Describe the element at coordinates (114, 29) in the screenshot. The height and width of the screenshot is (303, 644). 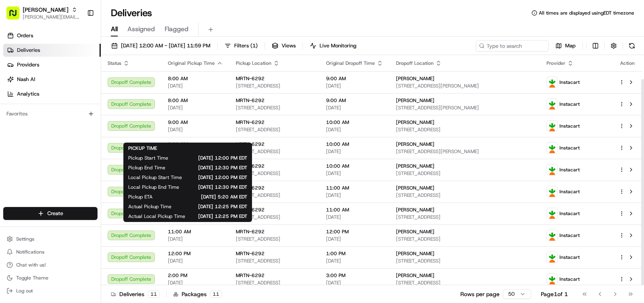
I see `span: All` at that location.